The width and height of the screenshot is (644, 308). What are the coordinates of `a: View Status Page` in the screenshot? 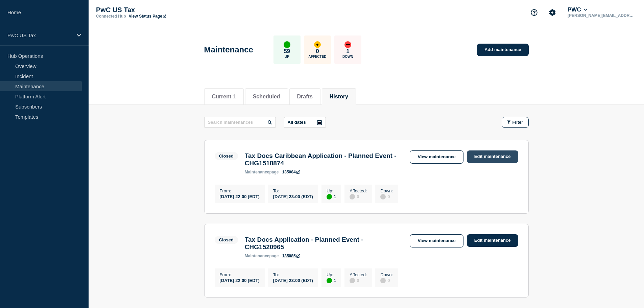 It's located at (148, 17).